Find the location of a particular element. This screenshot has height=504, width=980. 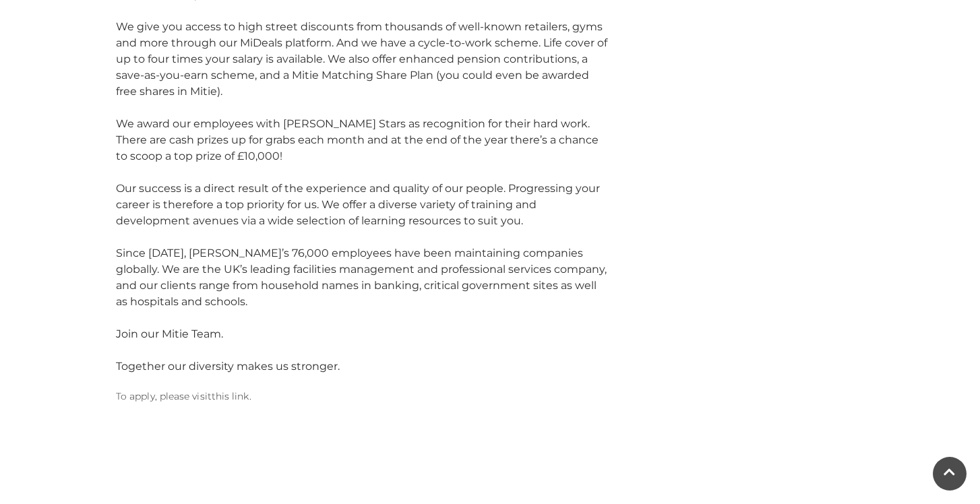

div: Together our diversity makes us stronger. is located at coordinates (362, 367).